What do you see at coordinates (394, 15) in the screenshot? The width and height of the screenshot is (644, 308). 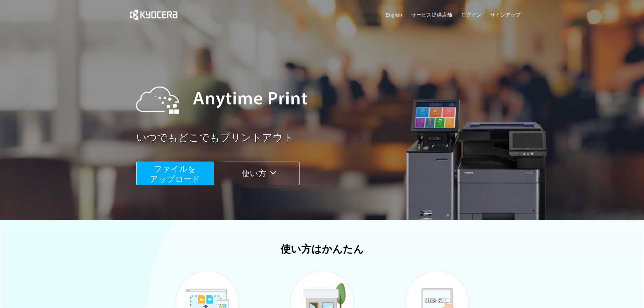 I see `a: English` at bounding box center [394, 15].